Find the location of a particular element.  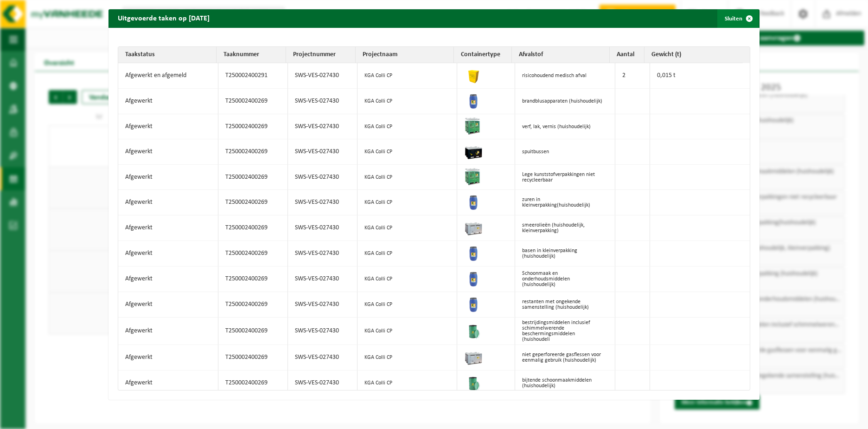

td: bestrijdingsmiddelen inclusief schimmelwerende beschermingsmiddelen (huishoudeli is located at coordinates (565, 331).